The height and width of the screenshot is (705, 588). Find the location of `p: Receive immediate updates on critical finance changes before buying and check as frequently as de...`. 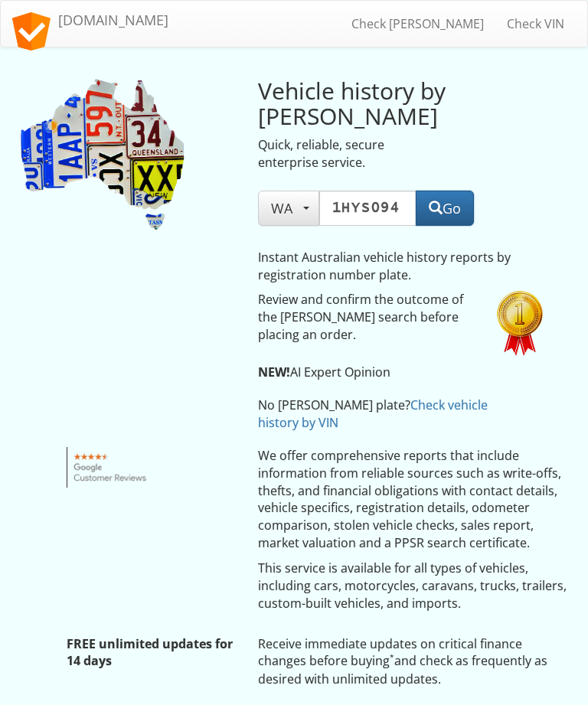

p: Receive immediate updates on critical finance changes before buying and check as frequently as de... is located at coordinates (414, 662).